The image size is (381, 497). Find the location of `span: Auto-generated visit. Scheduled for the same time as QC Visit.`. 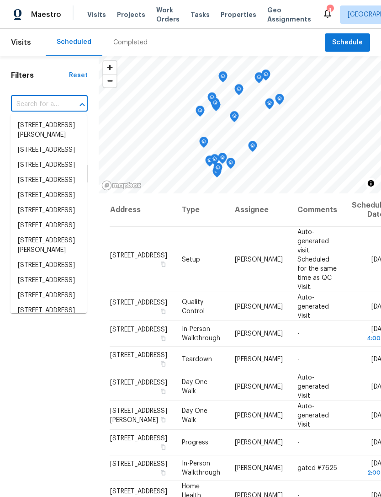

span: Auto-generated visit. Scheduled for the same time as QC Visit. is located at coordinates (317, 259).